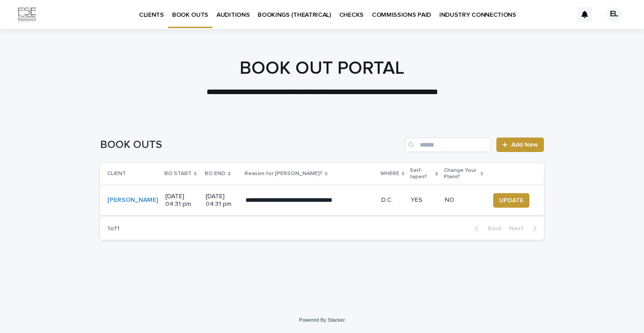 This screenshot has width=644, height=333. I want to click on p: Self-tapes?, so click(421, 174).